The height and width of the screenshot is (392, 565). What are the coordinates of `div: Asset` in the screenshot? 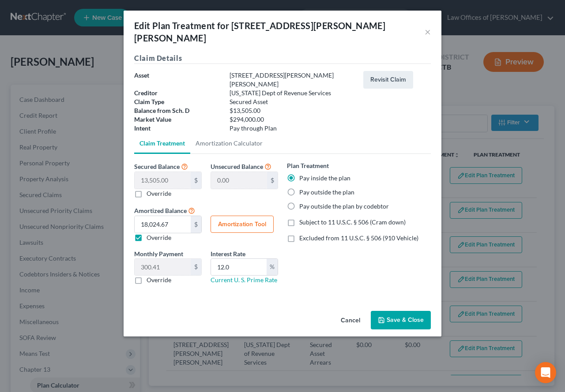 It's located at (178, 80).